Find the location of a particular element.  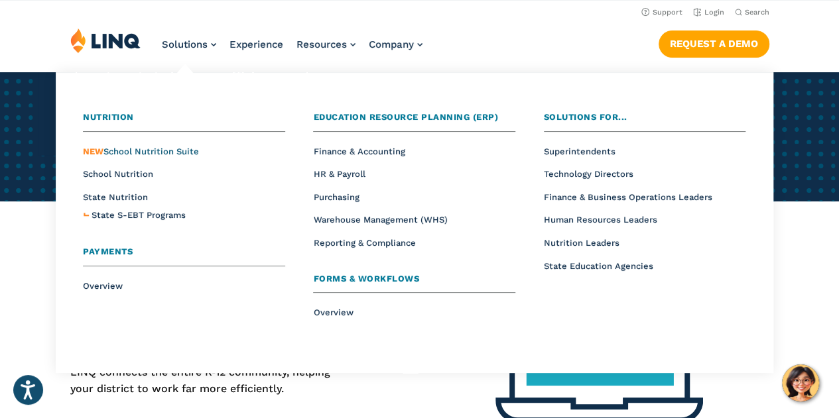

span: Payments is located at coordinates (107, 251).